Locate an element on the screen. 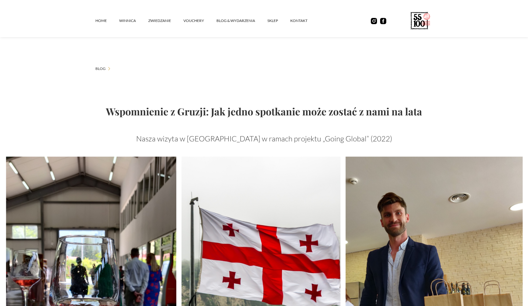 The height and width of the screenshot is (306, 528). a: kontakt is located at coordinates (305, 21).